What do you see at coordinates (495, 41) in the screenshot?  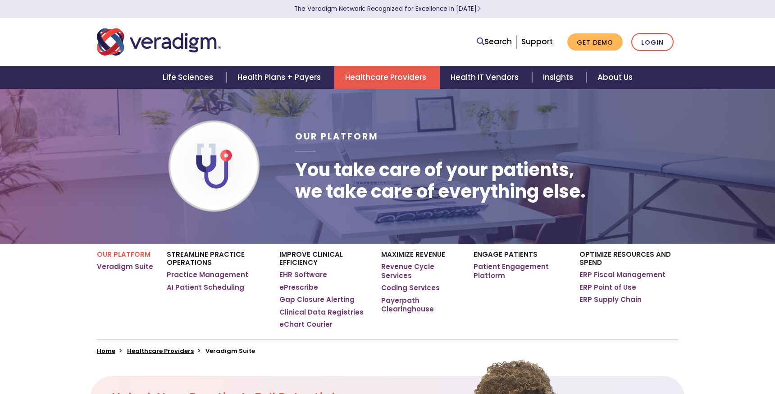 I see `a: Search` at bounding box center [495, 41].